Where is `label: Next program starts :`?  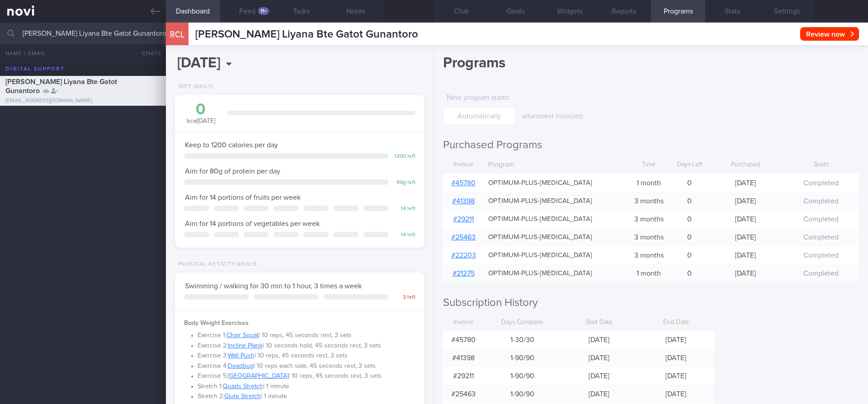
label: Next program starts : is located at coordinates (479, 98).